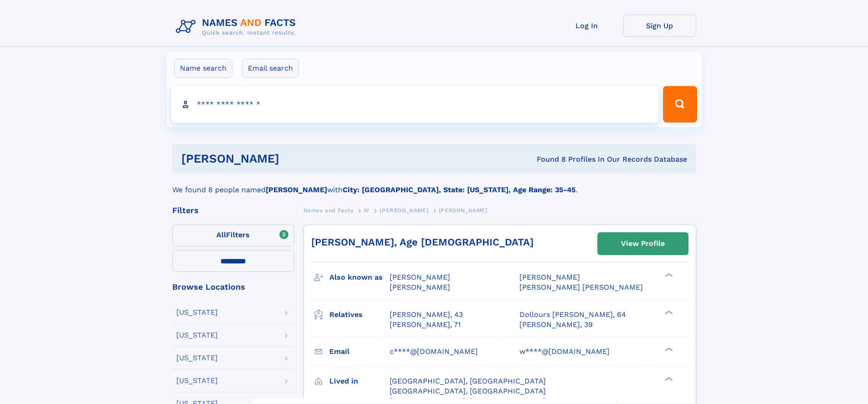 The height and width of the screenshot is (404, 868). I want to click on a: Log In, so click(587, 25).